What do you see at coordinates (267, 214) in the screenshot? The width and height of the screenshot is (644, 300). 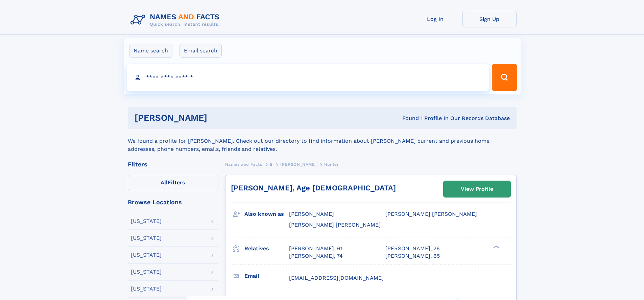 I see `h3: Also known as` at bounding box center [267, 214].